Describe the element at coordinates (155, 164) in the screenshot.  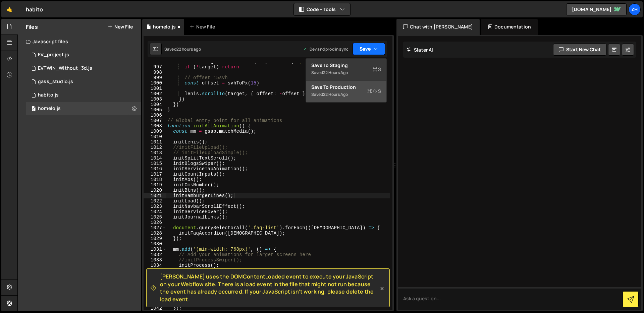
I see `div: 1015` at that location.